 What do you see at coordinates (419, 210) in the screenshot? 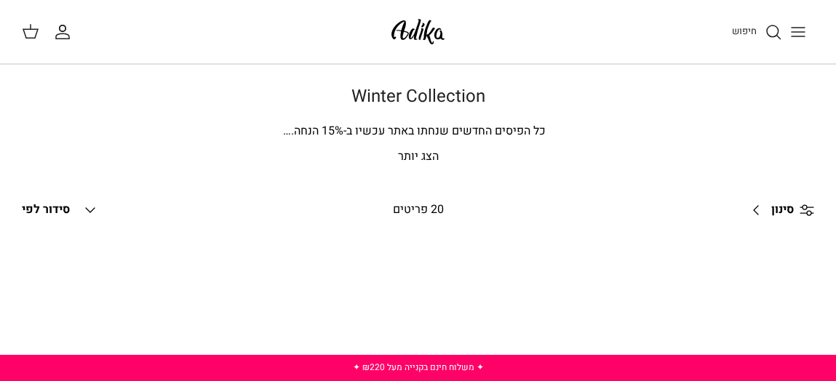
I see `div: 20 פריטים` at bounding box center [419, 210].